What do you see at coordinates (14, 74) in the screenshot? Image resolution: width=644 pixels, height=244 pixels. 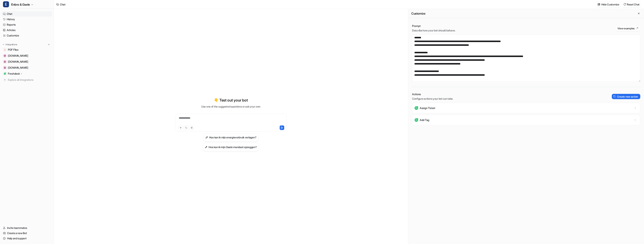 I see `p: Freshdesk` at bounding box center [14, 74].